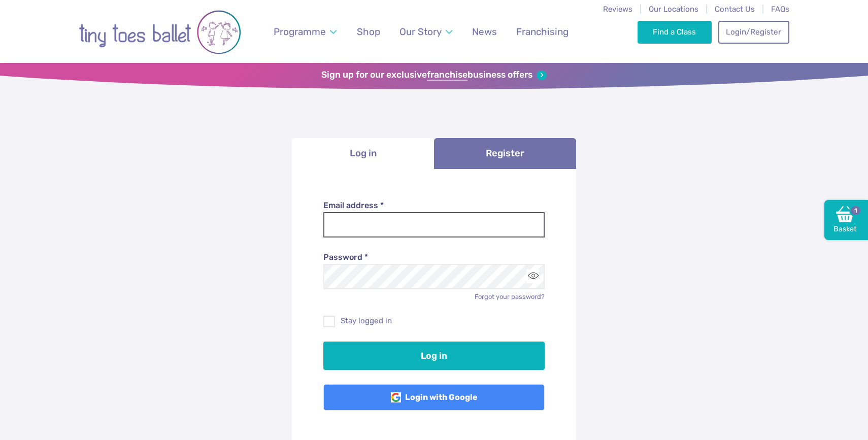 The width and height of the screenshot is (868, 440). What do you see at coordinates (780, 9) in the screenshot?
I see `span: FAQs` at bounding box center [780, 9].